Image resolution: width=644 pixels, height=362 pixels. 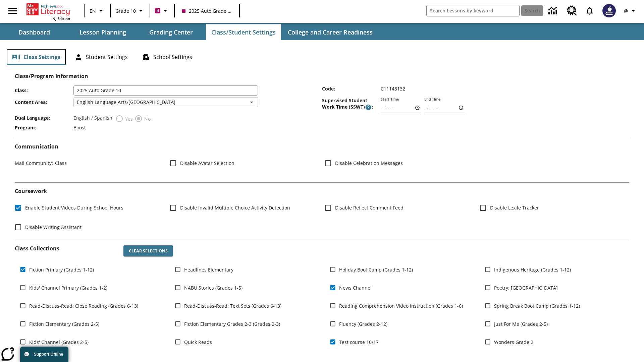 What do you see at coordinates (48, 354) in the screenshot?
I see `span: Support Offline` at bounding box center [48, 354].